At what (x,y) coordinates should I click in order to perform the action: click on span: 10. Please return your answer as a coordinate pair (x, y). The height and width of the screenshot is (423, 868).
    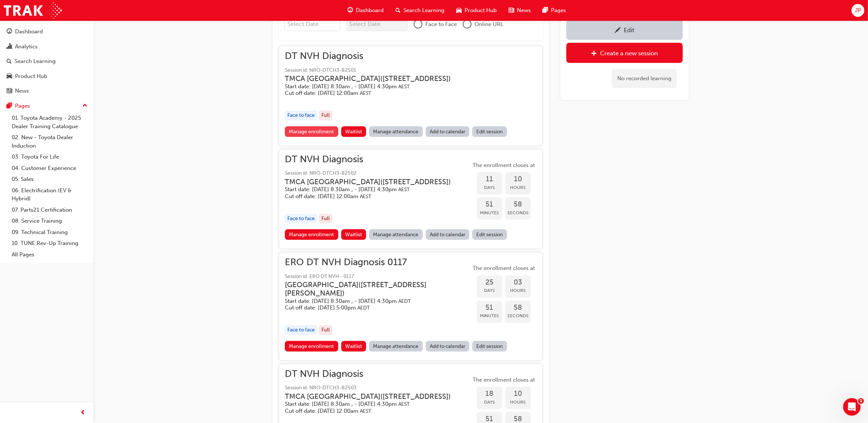
    Looking at the image, I should click on (518, 179).